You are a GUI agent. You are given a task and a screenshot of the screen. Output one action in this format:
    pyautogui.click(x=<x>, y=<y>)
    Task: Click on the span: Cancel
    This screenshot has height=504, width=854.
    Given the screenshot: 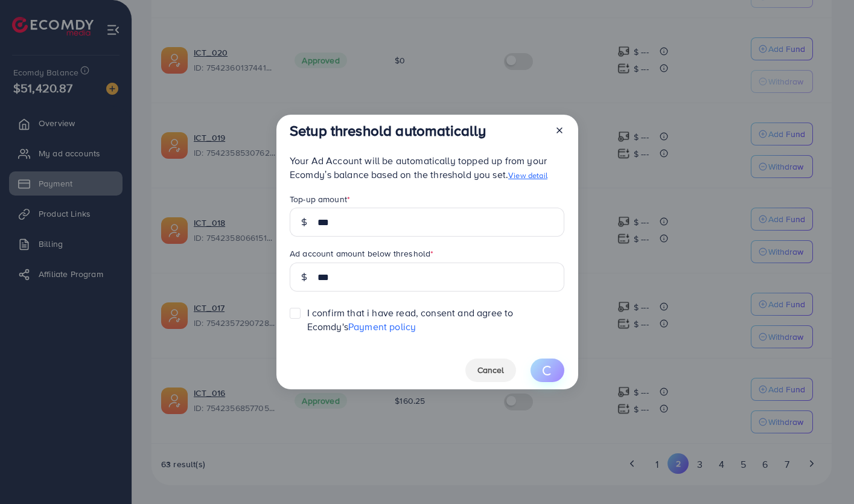 What is the action you would take?
    pyautogui.click(x=491, y=370)
    